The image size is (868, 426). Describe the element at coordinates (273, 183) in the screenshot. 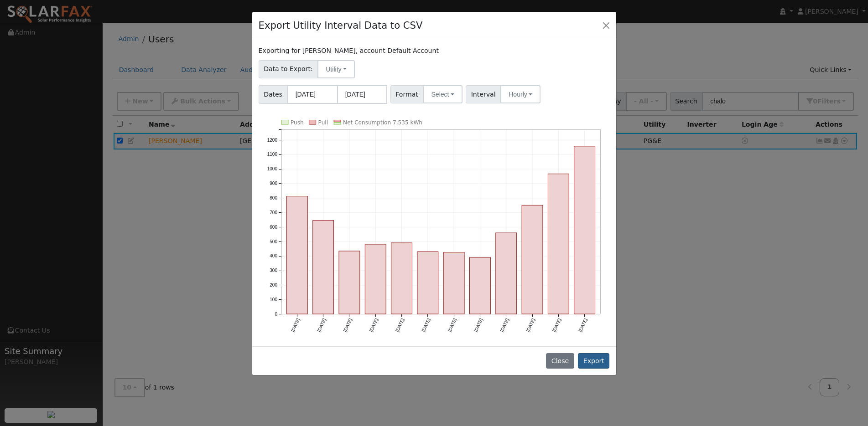

I see `text: 900` at that location.